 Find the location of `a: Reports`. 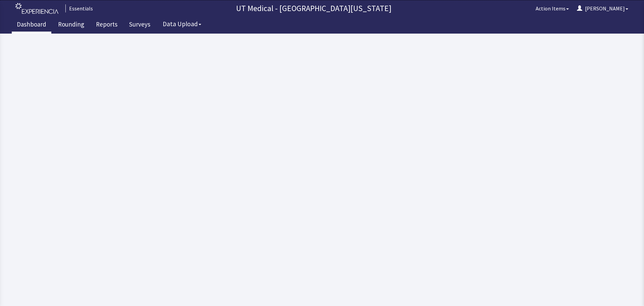

a: Reports is located at coordinates (106, 25).